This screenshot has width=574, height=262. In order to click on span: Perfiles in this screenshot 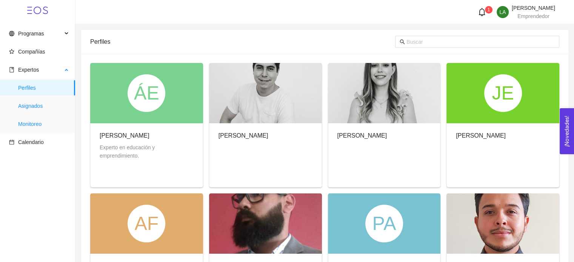, I will do `click(43, 88)`.